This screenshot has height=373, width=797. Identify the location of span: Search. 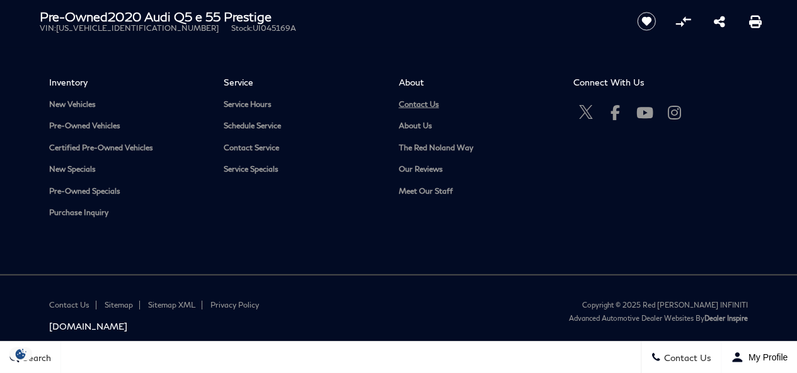
(35, 358).